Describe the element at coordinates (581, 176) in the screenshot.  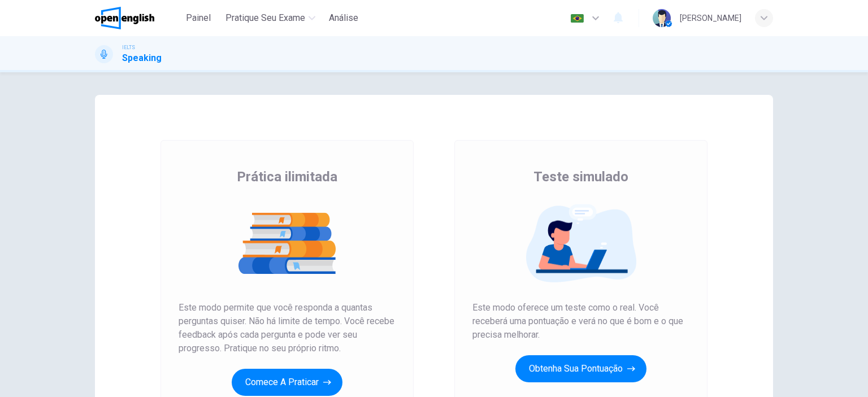
I see `span: Teste simulado` at that location.